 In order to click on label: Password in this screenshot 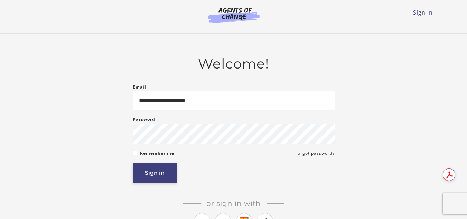, I will do `click(144, 119)`.